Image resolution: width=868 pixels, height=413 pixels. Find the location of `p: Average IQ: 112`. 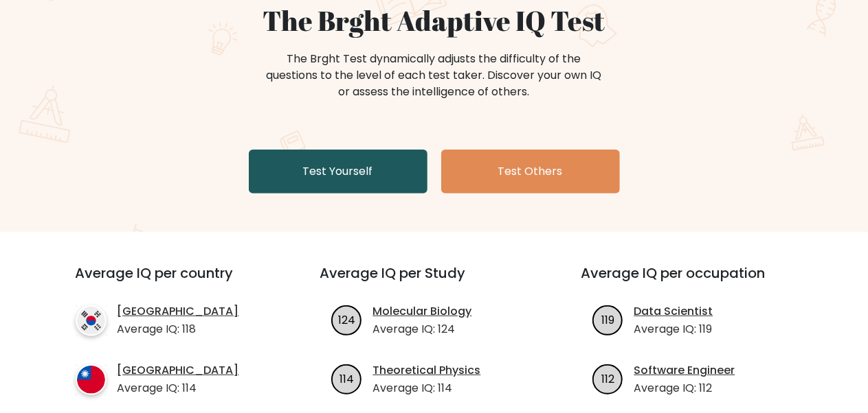

p: Average IQ: 112 is located at coordinates (684, 389).